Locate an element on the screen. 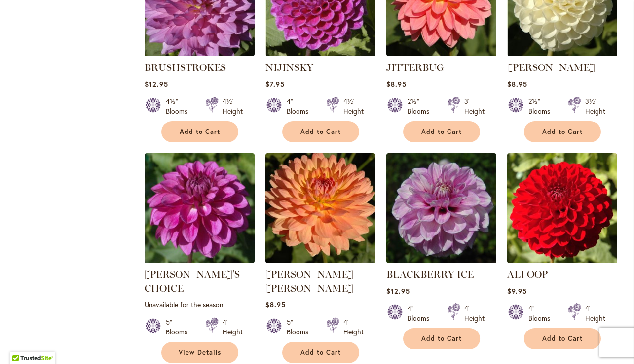 The image size is (634, 364). a: GABRIELLE MARIE is located at coordinates (320, 261).